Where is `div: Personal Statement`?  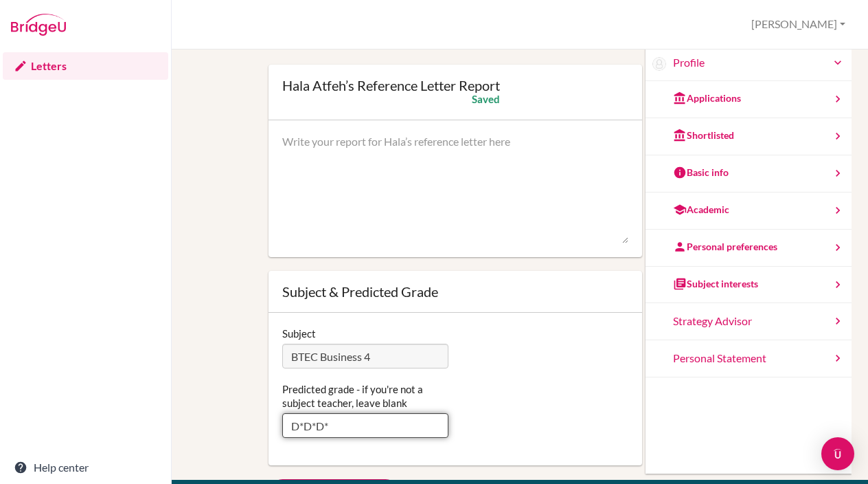
div: Personal Statement is located at coordinates (749, 358).